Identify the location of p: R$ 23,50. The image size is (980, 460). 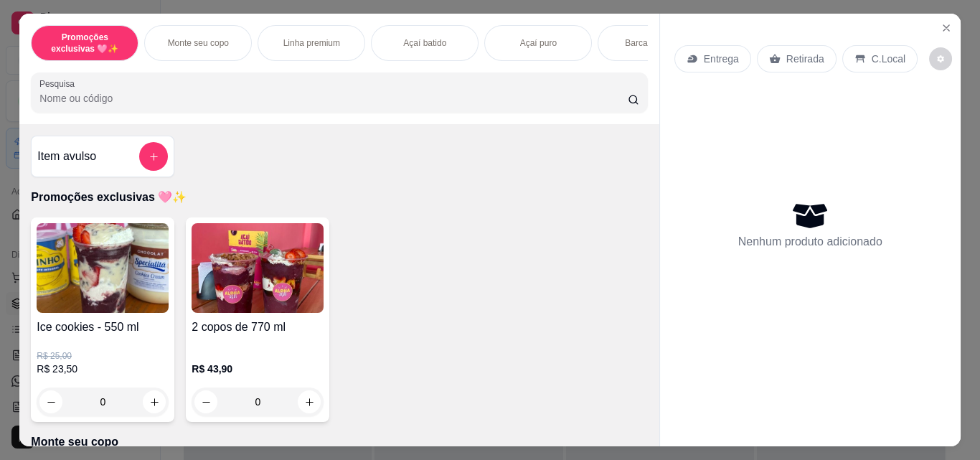
(103, 368).